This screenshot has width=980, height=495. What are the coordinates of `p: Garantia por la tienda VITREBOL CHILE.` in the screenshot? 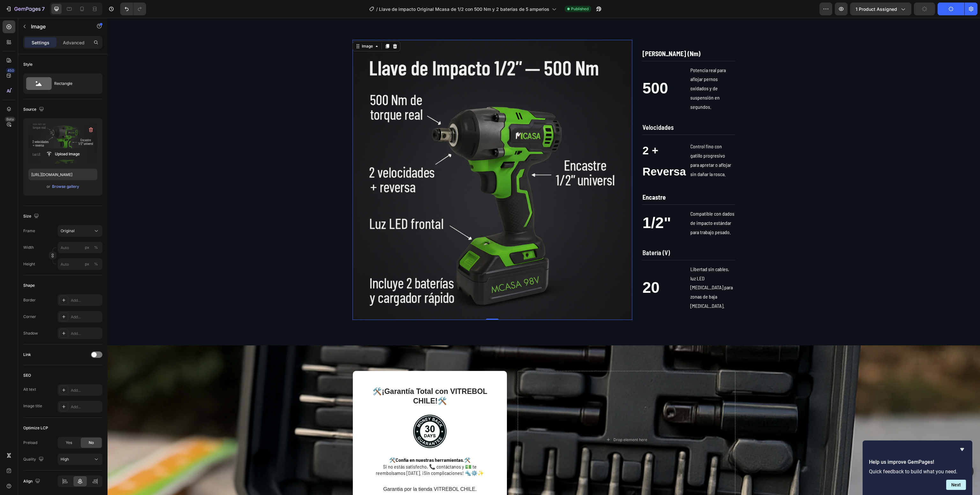 It's located at (322, 471).